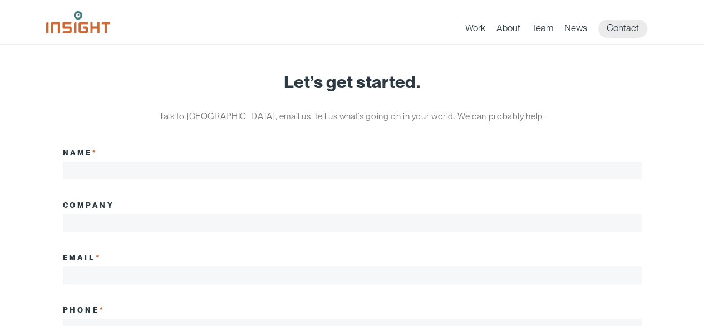  What do you see at coordinates (562, 28) in the screenshot?
I see `nav: primary navigation menu` at bounding box center [562, 28].